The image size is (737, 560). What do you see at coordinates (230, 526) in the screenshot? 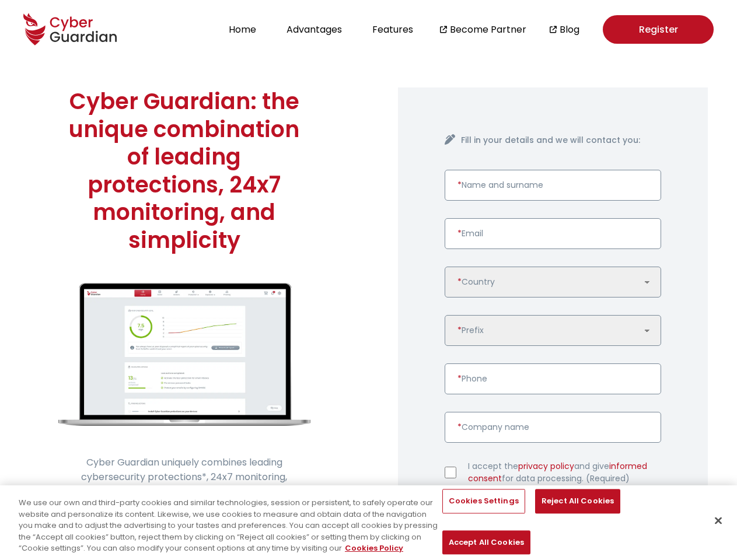
I see `div: We use our own and third-party cookies and similar technologies, session or persistent, to safely...` at bounding box center [230, 526].